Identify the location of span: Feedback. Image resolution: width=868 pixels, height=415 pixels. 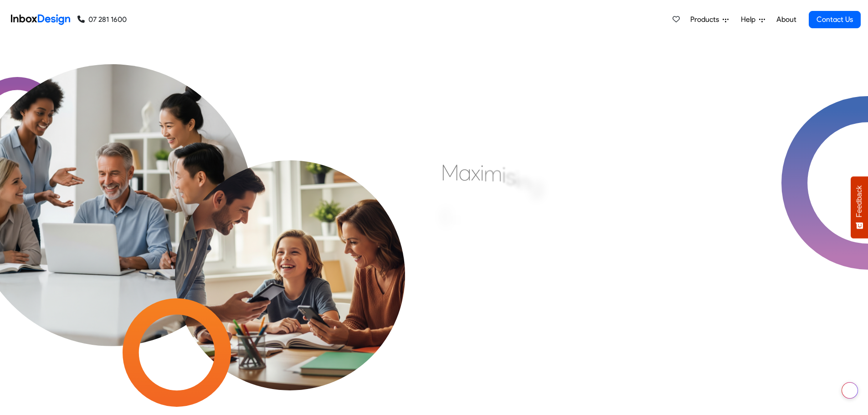
(859, 201).